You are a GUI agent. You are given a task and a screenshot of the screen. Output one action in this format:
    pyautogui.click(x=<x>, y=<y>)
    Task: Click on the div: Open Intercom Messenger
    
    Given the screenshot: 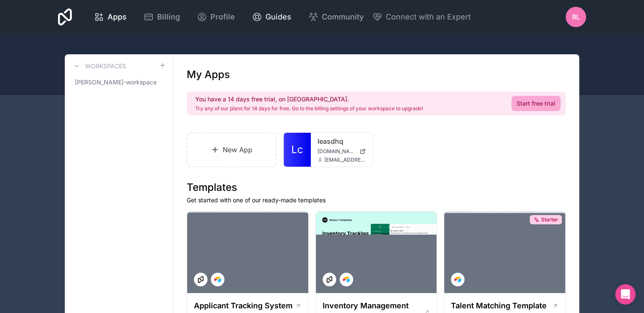 What is the action you would take?
    pyautogui.click(x=625, y=294)
    